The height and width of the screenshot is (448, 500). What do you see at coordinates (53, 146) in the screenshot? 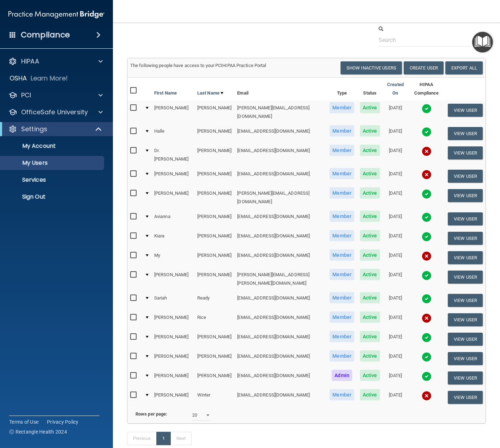
I see `p: My Account` at bounding box center [53, 146].